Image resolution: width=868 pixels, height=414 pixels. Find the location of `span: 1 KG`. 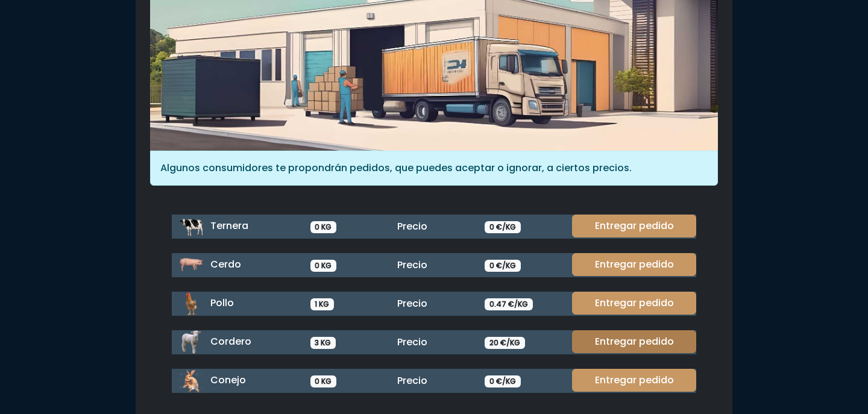

span: 1 KG is located at coordinates (322, 304).